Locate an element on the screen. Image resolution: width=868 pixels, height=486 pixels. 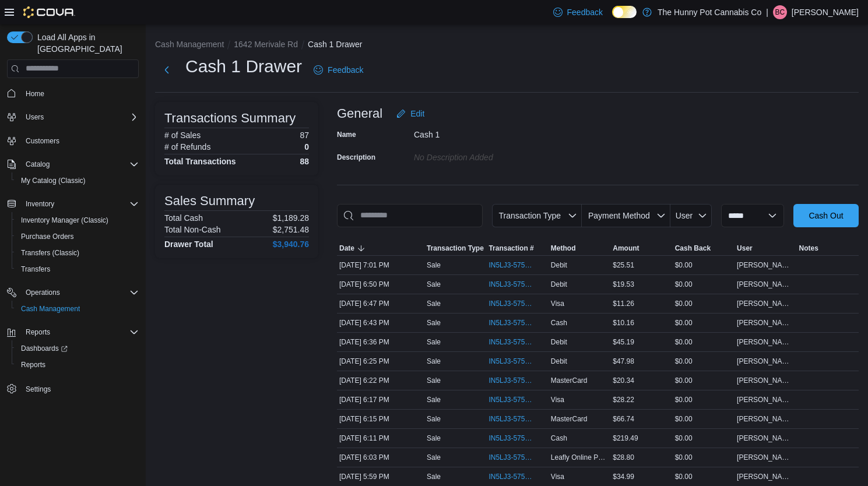
span: Cash Management is located at coordinates (50, 309).